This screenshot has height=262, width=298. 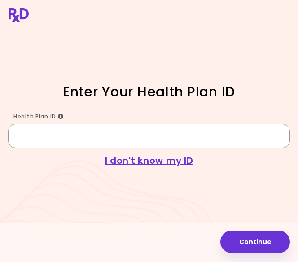 I want to click on i: Info, so click(x=60, y=116).